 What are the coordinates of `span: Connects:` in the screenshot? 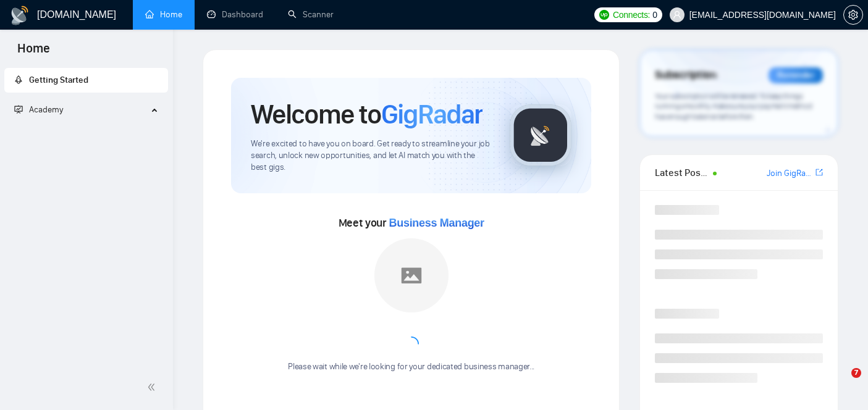 It's located at (631, 15).